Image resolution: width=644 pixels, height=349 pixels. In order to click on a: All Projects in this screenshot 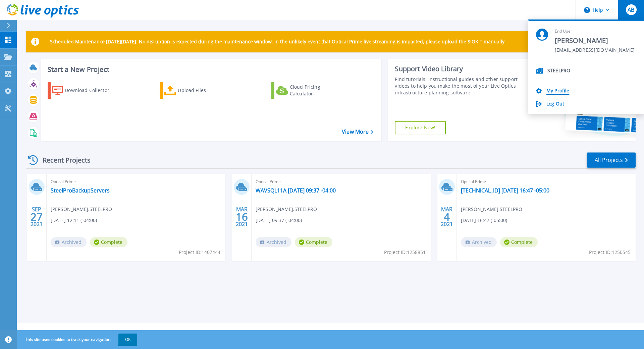, I will do `click(611, 160)`.